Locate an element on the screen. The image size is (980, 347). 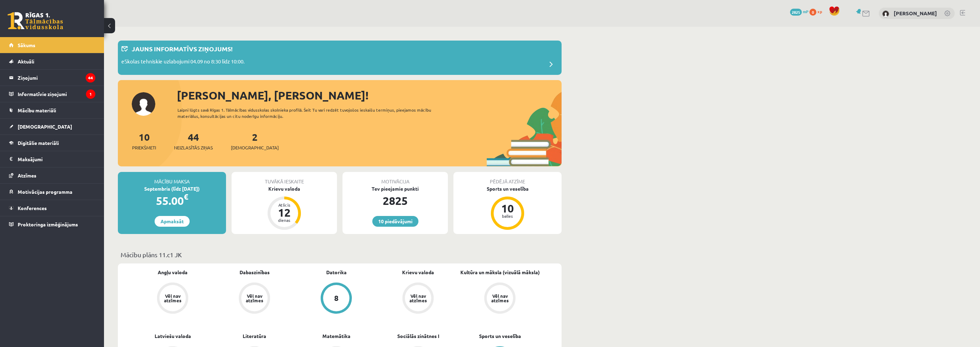
legend: Informatīvie ziņojumi is located at coordinates (57, 94).